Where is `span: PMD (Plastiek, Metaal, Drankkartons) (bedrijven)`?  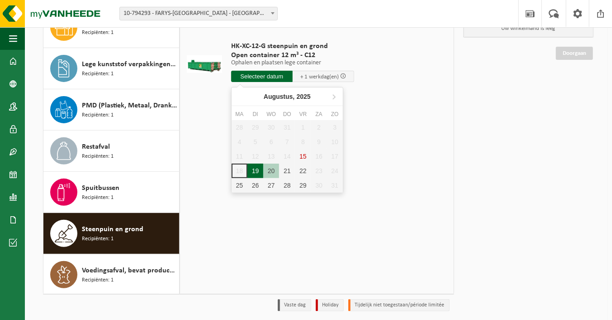 span: PMD (Plastiek, Metaal, Drankkartons) (bedrijven) is located at coordinates (129, 105).